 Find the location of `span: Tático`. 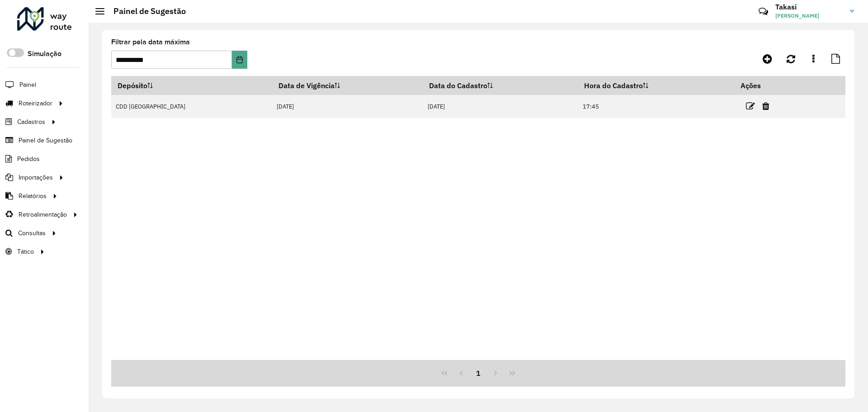

span: Tático is located at coordinates (25, 251).